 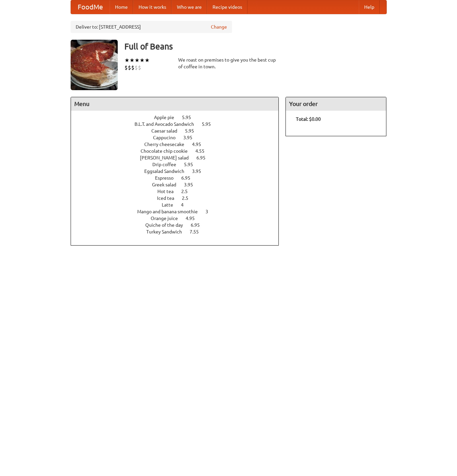 I want to click on img: angular.jpg, so click(x=94, y=65).